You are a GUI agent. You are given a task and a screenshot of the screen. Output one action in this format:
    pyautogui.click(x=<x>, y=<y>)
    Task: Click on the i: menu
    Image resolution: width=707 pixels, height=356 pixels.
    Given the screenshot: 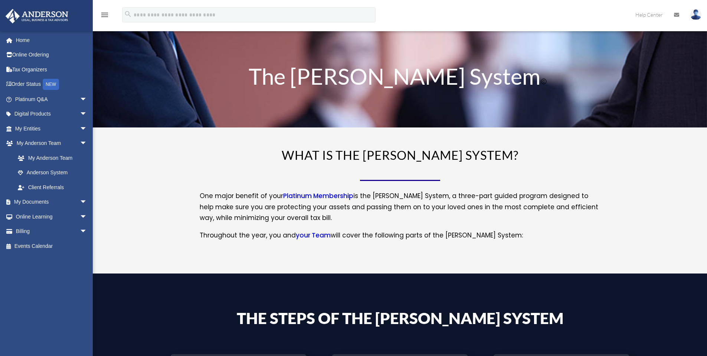 What is the action you would take?
    pyautogui.click(x=105, y=15)
    